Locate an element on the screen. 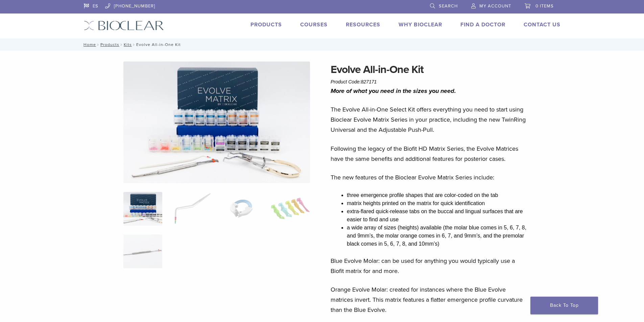 The width and height of the screenshot is (644, 322). span: 0 items is located at coordinates (545, 6).